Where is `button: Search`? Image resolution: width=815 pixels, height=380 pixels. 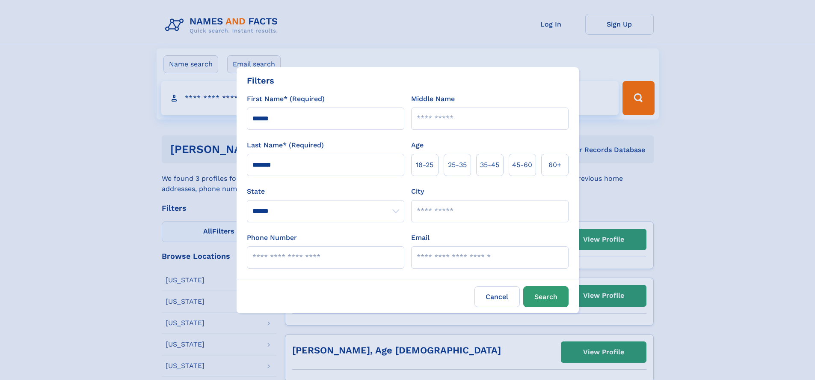 button: Search is located at coordinates (546, 296).